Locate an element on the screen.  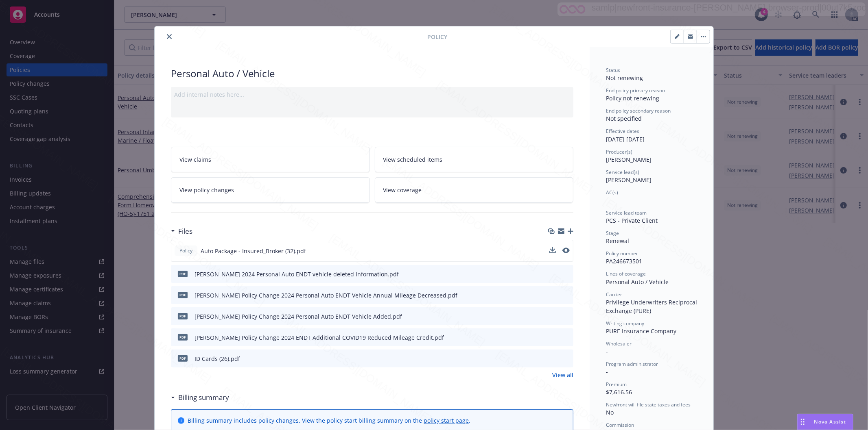
span: End policy primary reason is located at coordinates (635, 90).